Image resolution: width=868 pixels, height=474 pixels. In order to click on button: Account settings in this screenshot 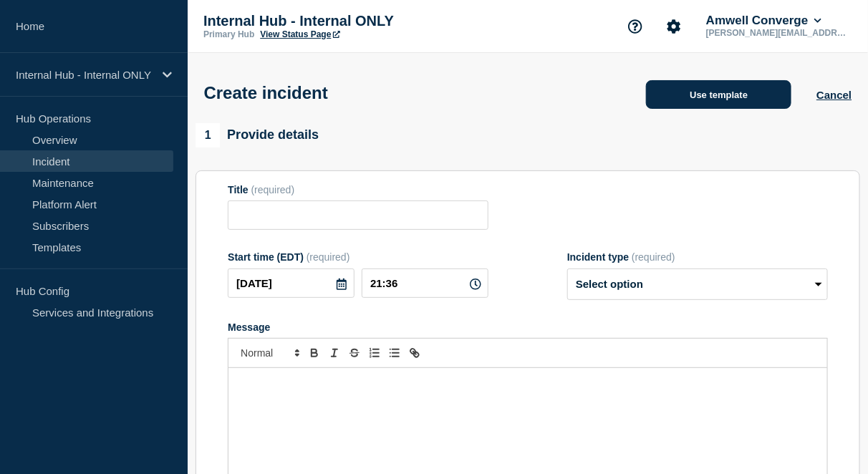, I will do `click(674, 26)`.